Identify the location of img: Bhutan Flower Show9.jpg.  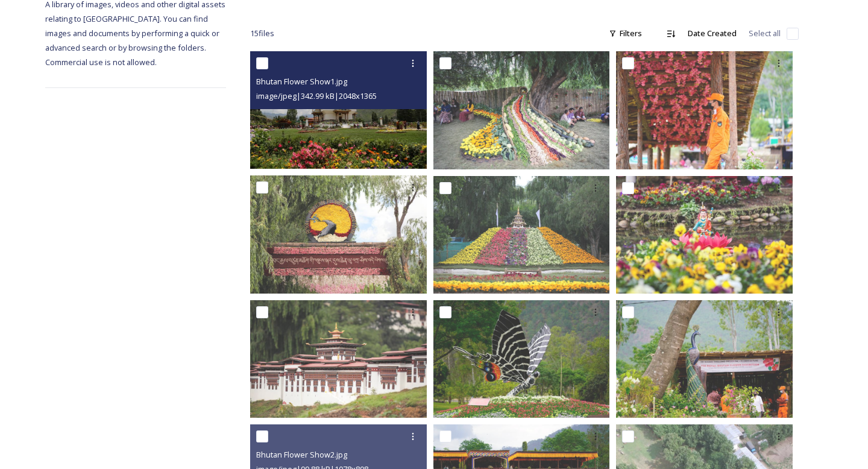
(521, 110).